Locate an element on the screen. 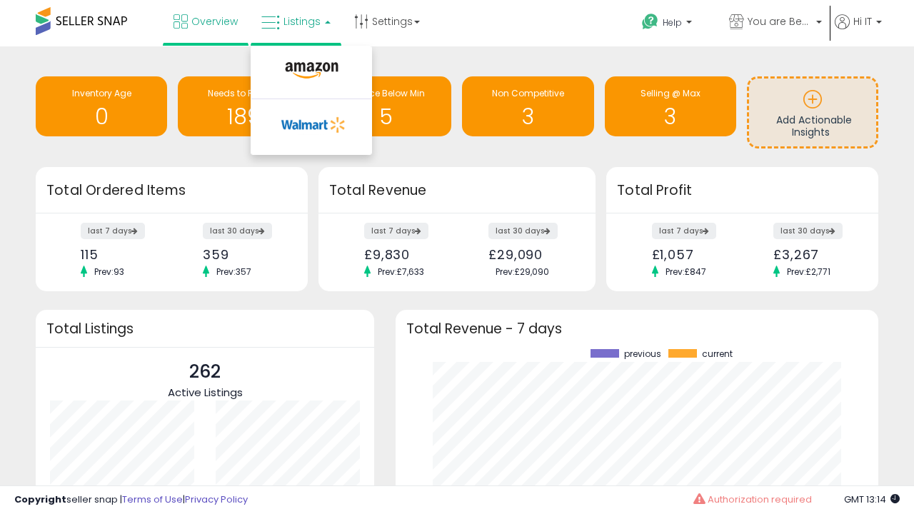  a: Needs to Reprice 189 is located at coordinates (243, 106).